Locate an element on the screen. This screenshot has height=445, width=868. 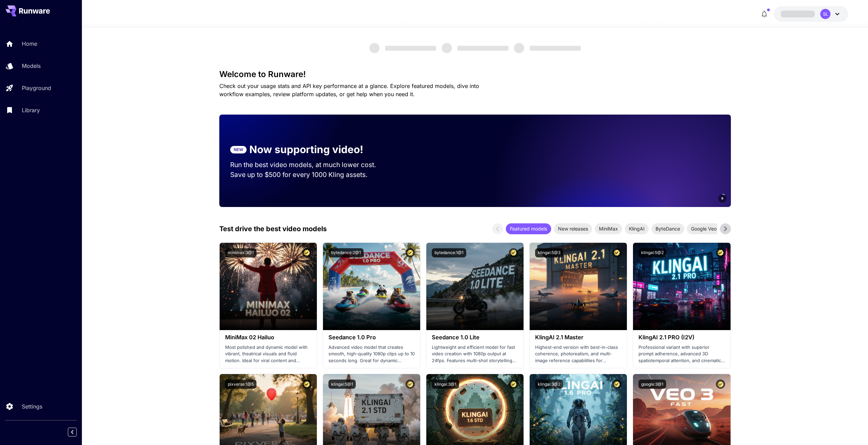
p: NEW is located at coordinates (238, 149).